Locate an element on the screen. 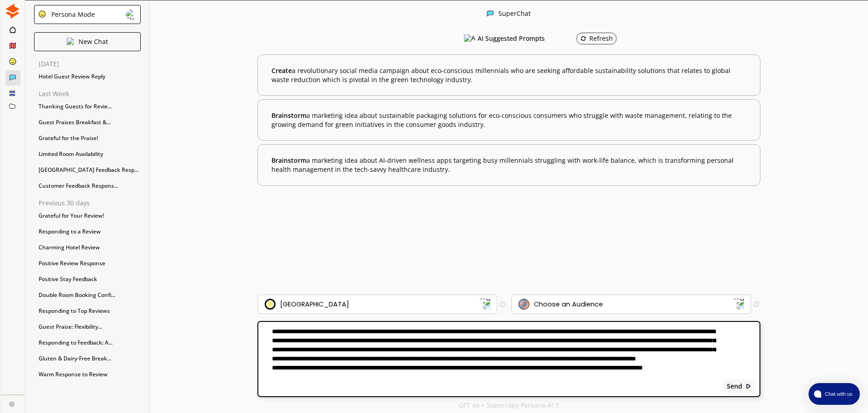 The image size is (868, 413). p: Last Week is located at coordinates (90, 94).